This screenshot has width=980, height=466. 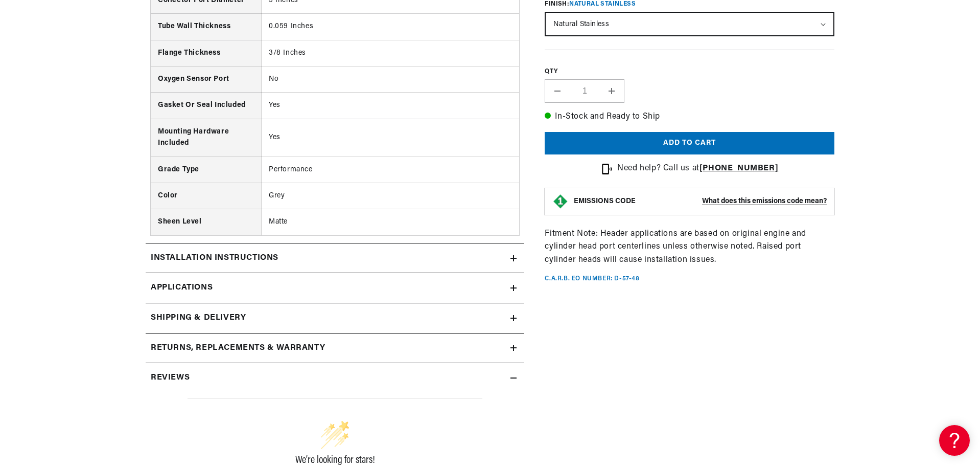 What do you see at coordinates (206, 138) in the screenshot?
I see `th: Mounting Hardware Included` at bounding box center [206, 138].